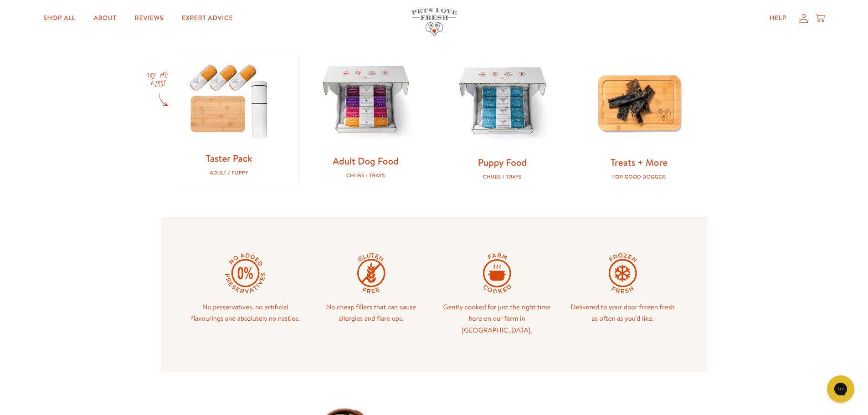 Image resolution: width=868 pixels, height=415 pixels. What do you see at coordinates (639, 177) in the screenshot?
I see `div: For good doggos` at bounding box center [639, 177].